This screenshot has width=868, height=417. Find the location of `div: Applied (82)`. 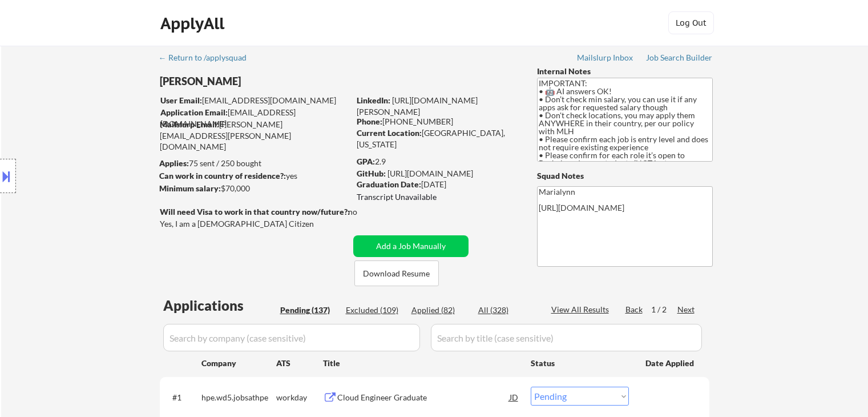

div: Applied (82) is located at coordinates (440, 310).